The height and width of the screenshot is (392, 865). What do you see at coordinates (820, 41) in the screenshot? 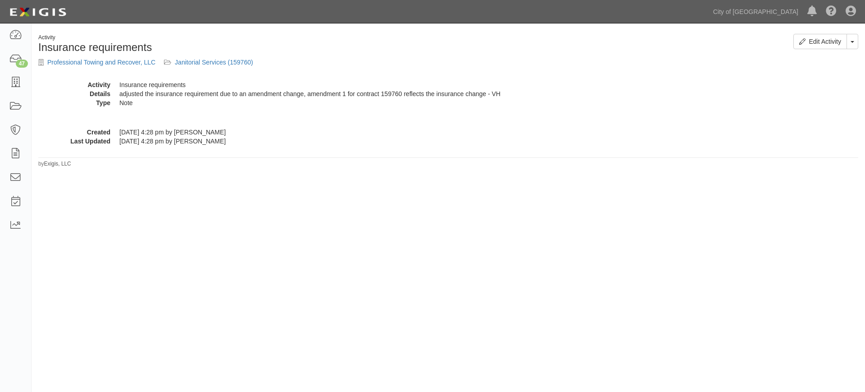
I see `a: Edit Activity` at bounding box center [820, 41].